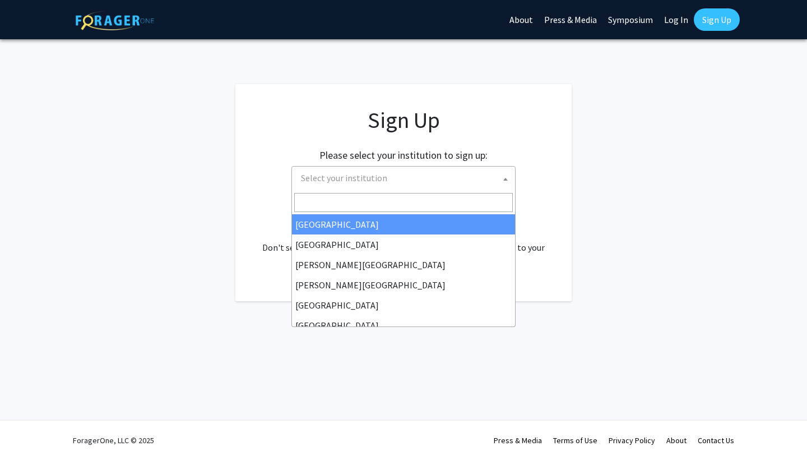 The image size is (807, 460). Describe the element at coordinates (575, 440) in the screenshot. I see `a: Terms of Use` at that location.